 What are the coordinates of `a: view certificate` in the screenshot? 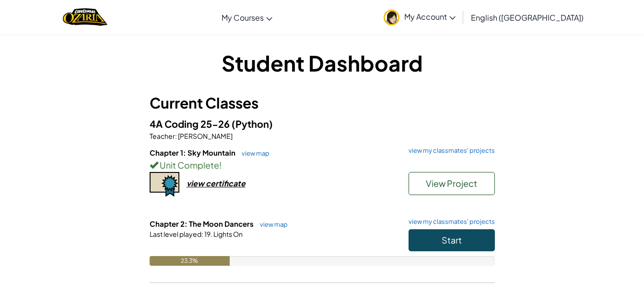 It's located at (198, 183).